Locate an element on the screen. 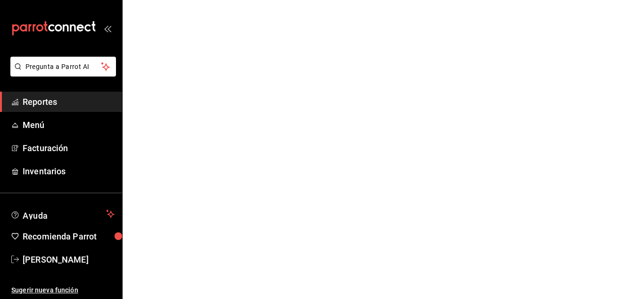 The image size is (644, 299). span: Ayuda is located at coordinates (62, 214).